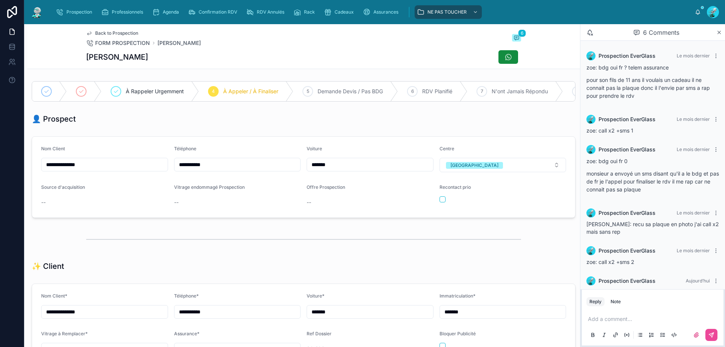  What do you see at coordinates (308, 91) in the screenshot?
I see `span: 5` at bounding box center [308, 91].